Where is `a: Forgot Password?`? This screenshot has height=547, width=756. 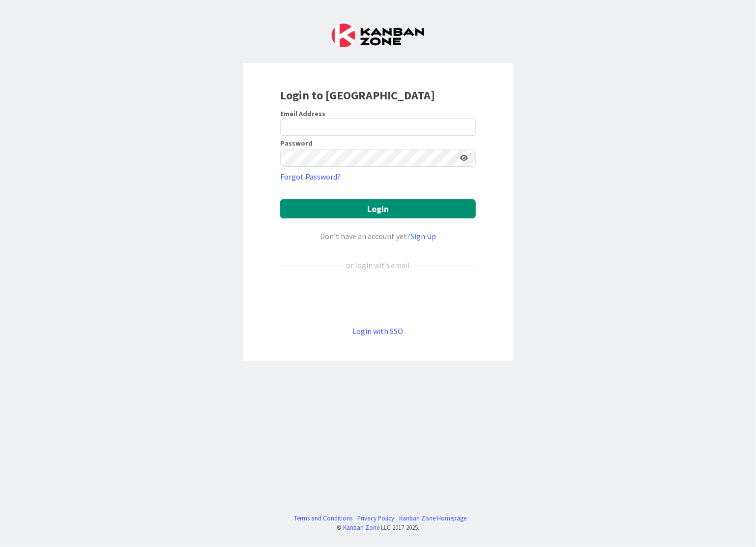
a: Forgot Password? is located at coordinates (310, 176).